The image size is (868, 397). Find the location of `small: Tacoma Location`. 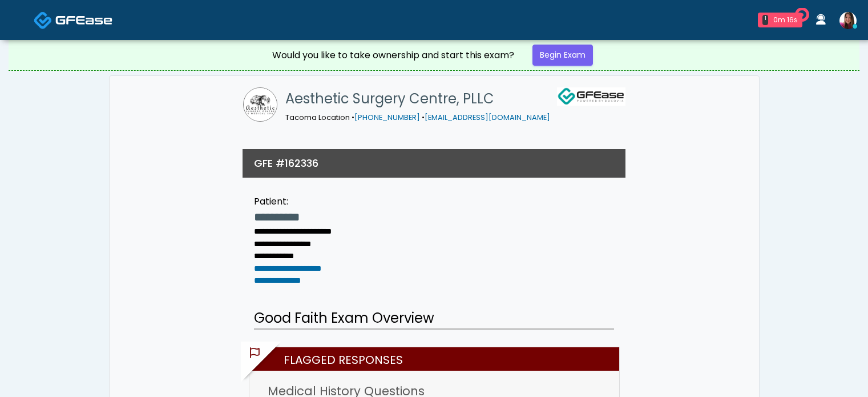

small: Tacoma Location is located at coordinates (418, 117).